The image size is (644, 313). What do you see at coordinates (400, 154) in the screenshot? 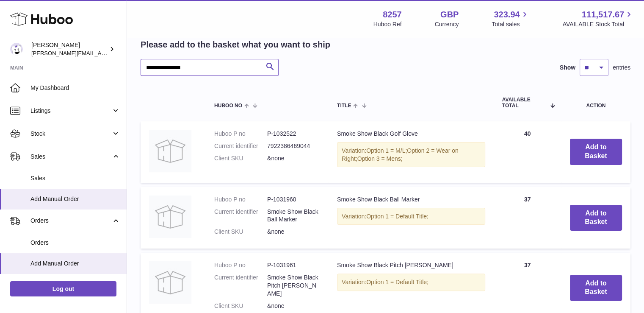
I see `span: Option 2 = Wear on Right;` at bounding box center [400, 154].